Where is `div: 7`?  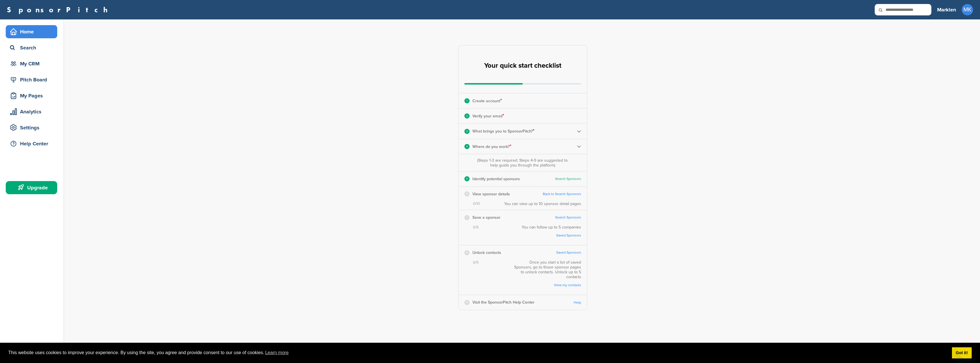 div: 7 is located at coordinates (467, 218).